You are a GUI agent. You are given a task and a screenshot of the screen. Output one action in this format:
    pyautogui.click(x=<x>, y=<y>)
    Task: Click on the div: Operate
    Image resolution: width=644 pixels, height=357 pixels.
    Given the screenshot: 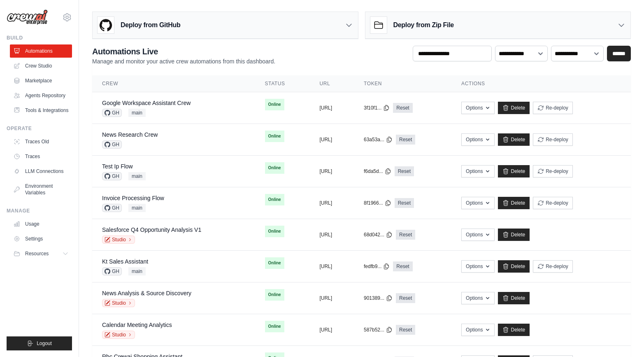 What is the action you would take?
    pyautogui.click(x=39, y=128)
    